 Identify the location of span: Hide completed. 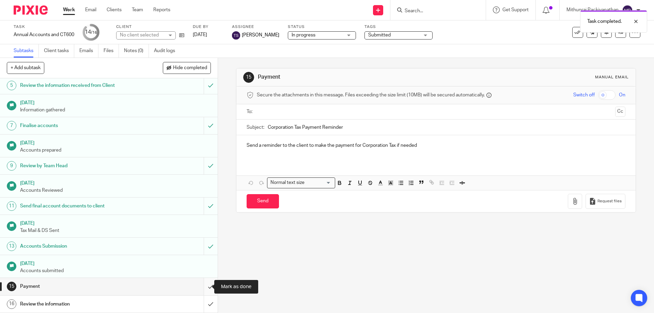
(190, 68).